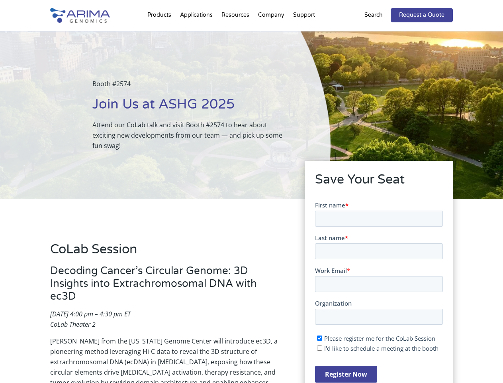 This screenshot has height=383, width=503. I want to click on p: Booth #2574, so click(191, 87).